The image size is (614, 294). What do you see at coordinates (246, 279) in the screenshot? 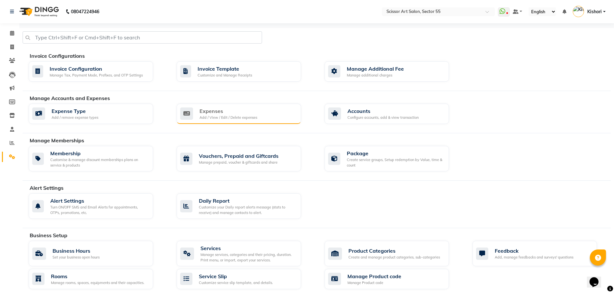
I see `a: Service SlipCustomize service slip template, and details.` at bounding box center [246, 279].